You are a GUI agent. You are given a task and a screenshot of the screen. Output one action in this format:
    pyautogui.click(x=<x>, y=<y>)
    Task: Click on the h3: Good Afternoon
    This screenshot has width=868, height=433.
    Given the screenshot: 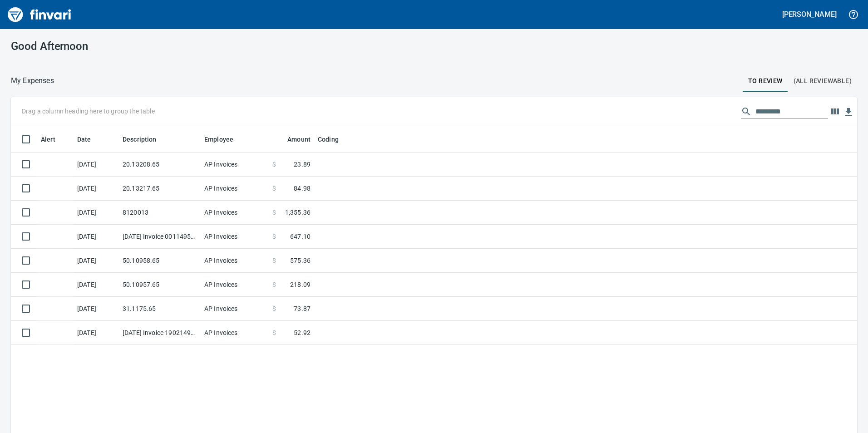 What is the action you would take?
    pyautogui.click(x=144, y=46)
    